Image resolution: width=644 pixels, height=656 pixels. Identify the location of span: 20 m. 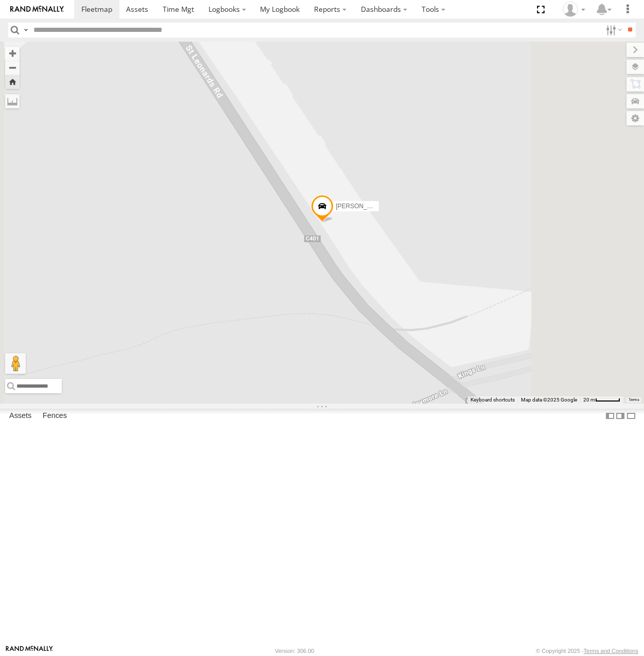
(588, 400).